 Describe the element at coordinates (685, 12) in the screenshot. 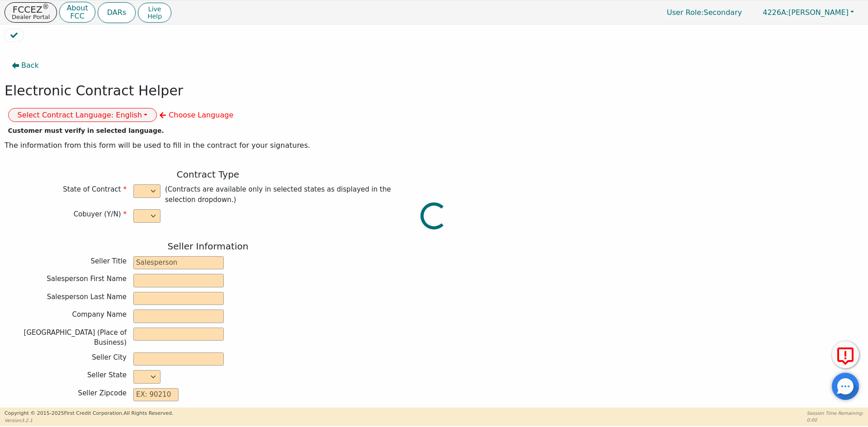

I see `span: User Role :` at that location.